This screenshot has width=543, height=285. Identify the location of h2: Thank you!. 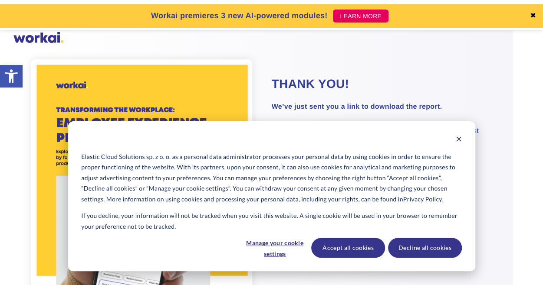
(381, 84).